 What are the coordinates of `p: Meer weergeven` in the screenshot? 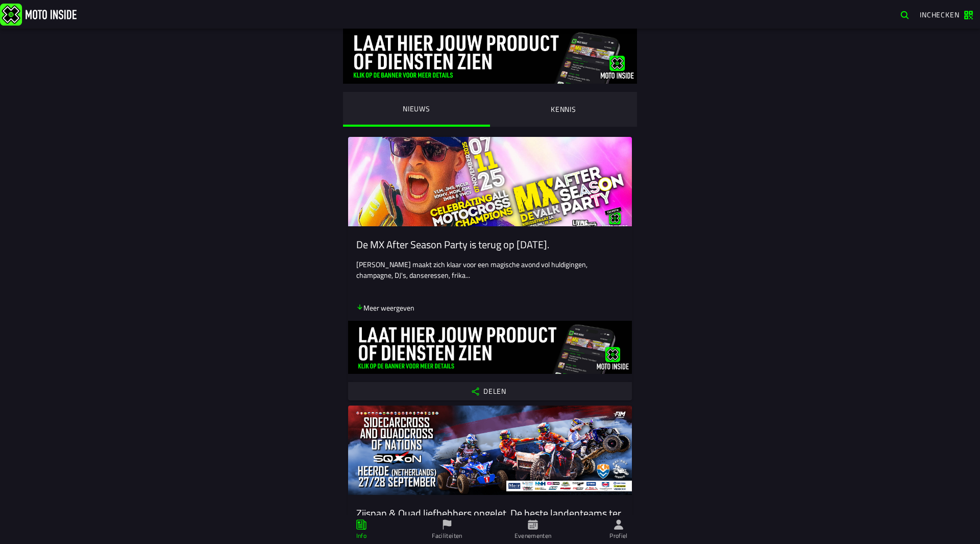 It's located at (385, 308).